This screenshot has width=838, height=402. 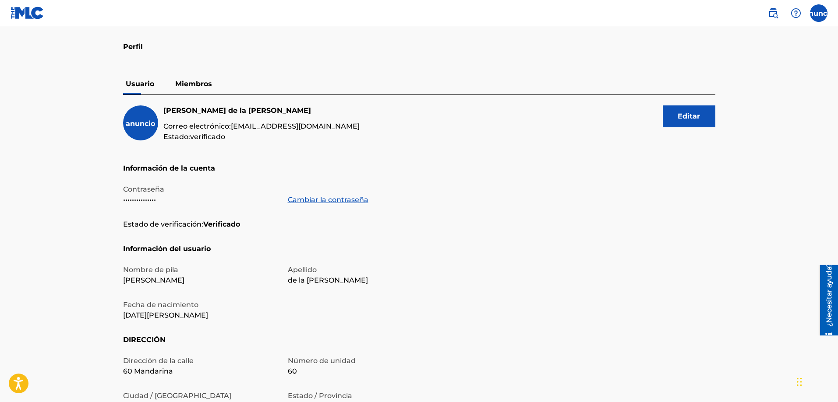 I want to click on a: Búsqueda pública, so click(x=773, y=13).